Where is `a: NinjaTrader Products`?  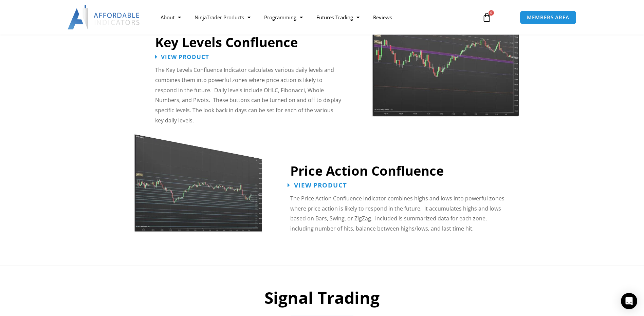
a: NinjaTrader Products is located at coordinates (222, 18).